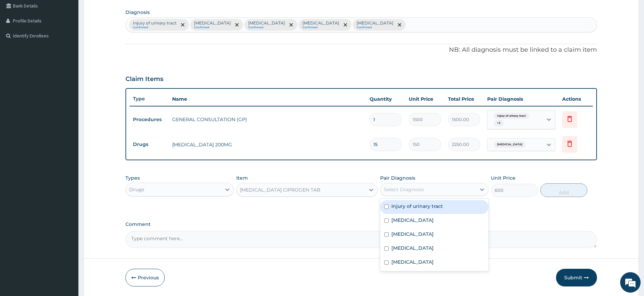  I want to click on td: GENERAL CONSULTATION (GP), so click(267, 119).